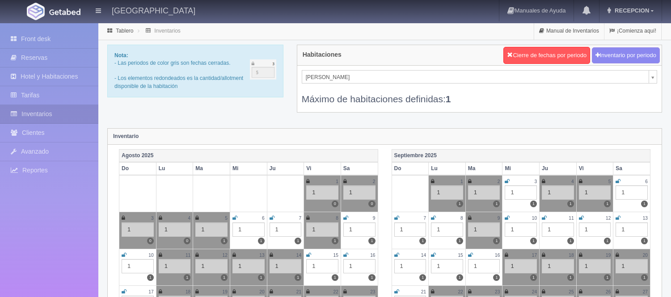  Describe the element at coordinates (299, 255) in the screenshot. I see `small: 14` at that location.